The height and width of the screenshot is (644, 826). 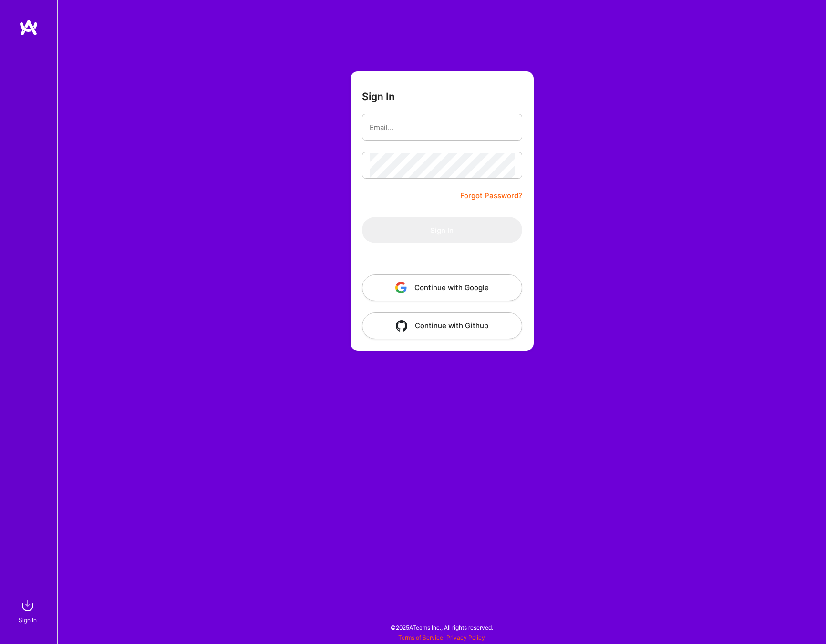 What do you see at coordinates (465, 638) in the screenshot?
I see `a: Privacy Policy` at bounding box center [465, 638].